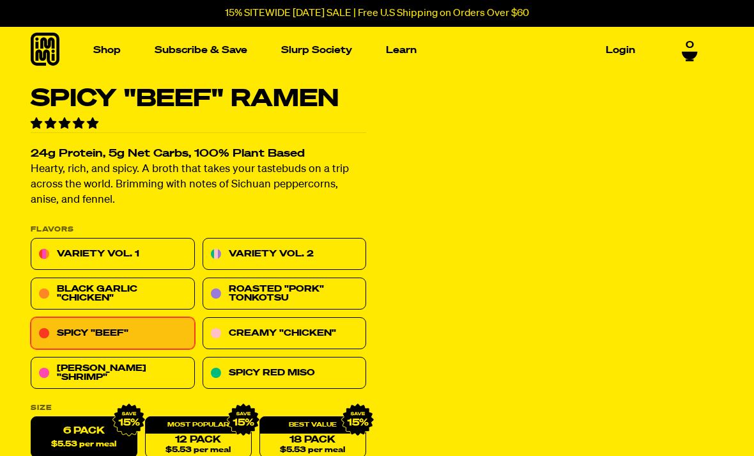 The width and height of the screenshot is (754, 456). What do you see at coordinates (198, 99) in the screenshot?
I see `h1: Spicy "Beef" Ramen` at bounding box center [198, 99].